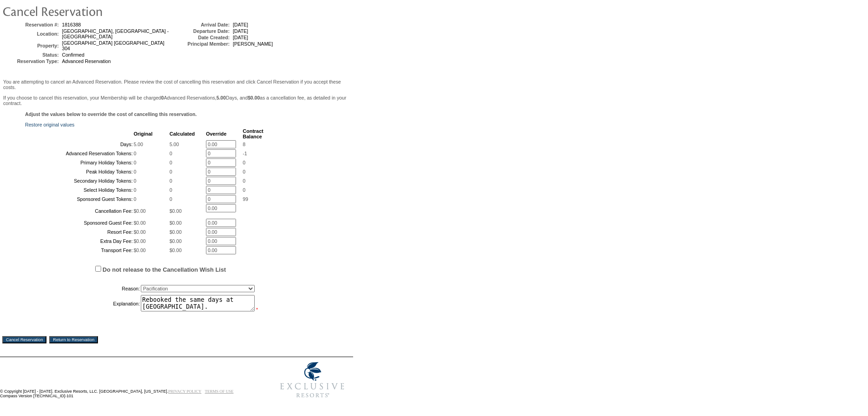 This screenshot has height=416, width=868. Describe the element at coordinates (80, 250) in the screenshot. I see `td: Transport Fee:` at that location.